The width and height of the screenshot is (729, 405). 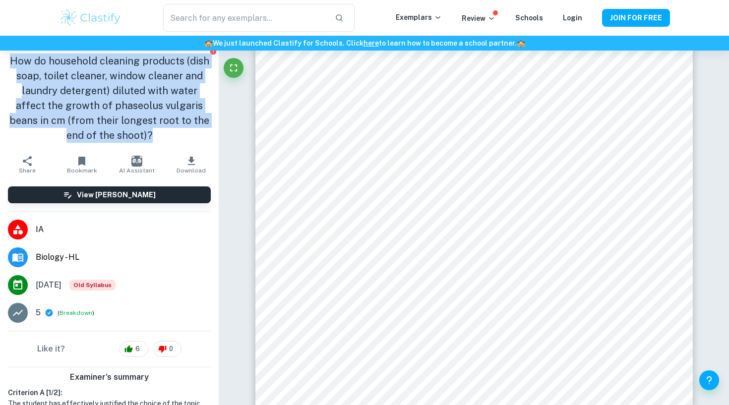 I want to click on a: here, so click(x=371, y=43).